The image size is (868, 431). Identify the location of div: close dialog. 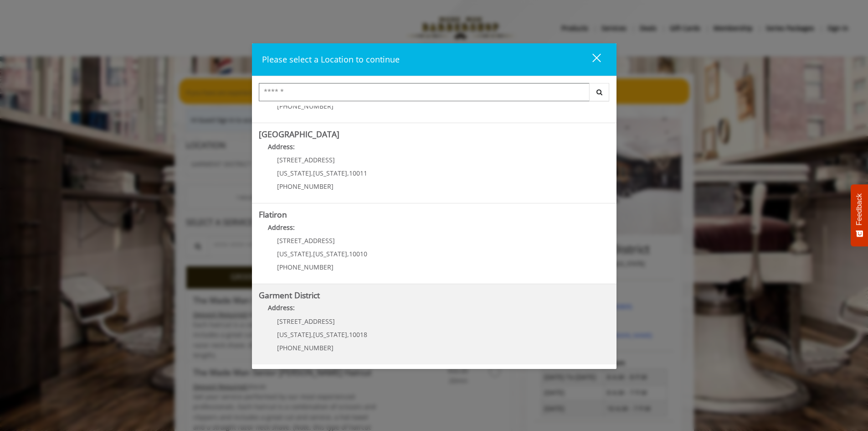
(592, 59).